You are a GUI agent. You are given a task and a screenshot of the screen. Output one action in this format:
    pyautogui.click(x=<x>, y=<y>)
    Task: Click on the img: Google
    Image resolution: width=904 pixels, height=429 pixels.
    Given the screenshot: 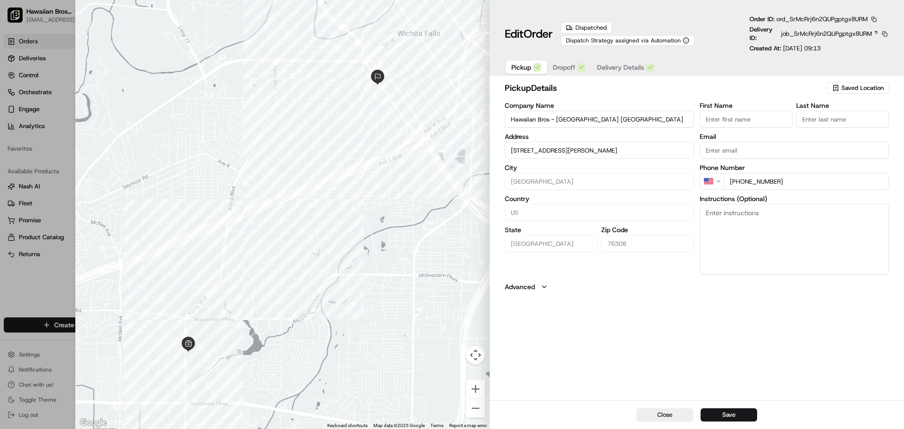 What is the action you would take?
    pyautogui.click(x=93, y=423)
    